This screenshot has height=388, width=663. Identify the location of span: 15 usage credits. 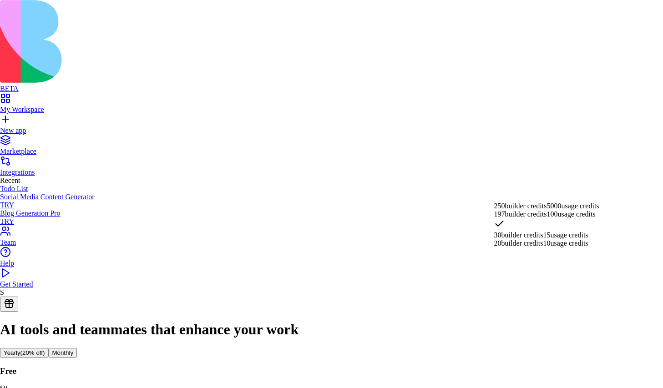
(565, 235).